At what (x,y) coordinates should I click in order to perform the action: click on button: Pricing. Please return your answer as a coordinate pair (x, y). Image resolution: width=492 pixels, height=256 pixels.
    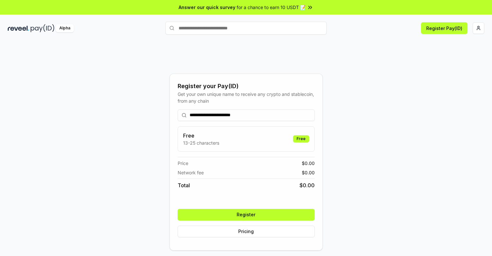
    Looking at the image, I should click on (246, 231).